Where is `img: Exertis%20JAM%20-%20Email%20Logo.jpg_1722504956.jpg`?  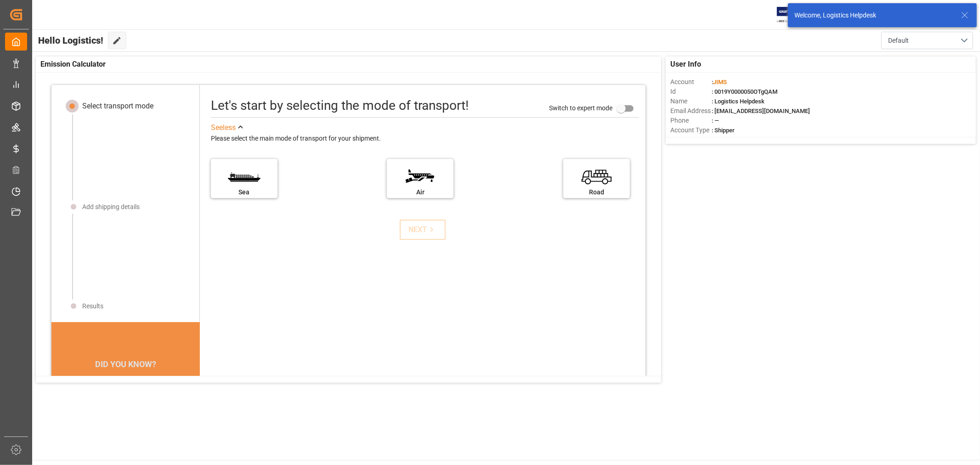 img: Exertis%20JAM%20-%20Email%20Logo.jpg_1722504956.jpg is located at coordinates (792, 15).